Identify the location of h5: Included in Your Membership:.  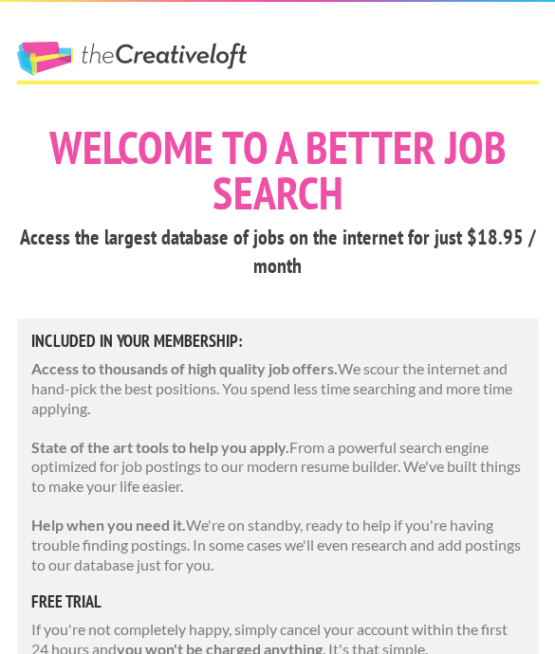
(278, 341).